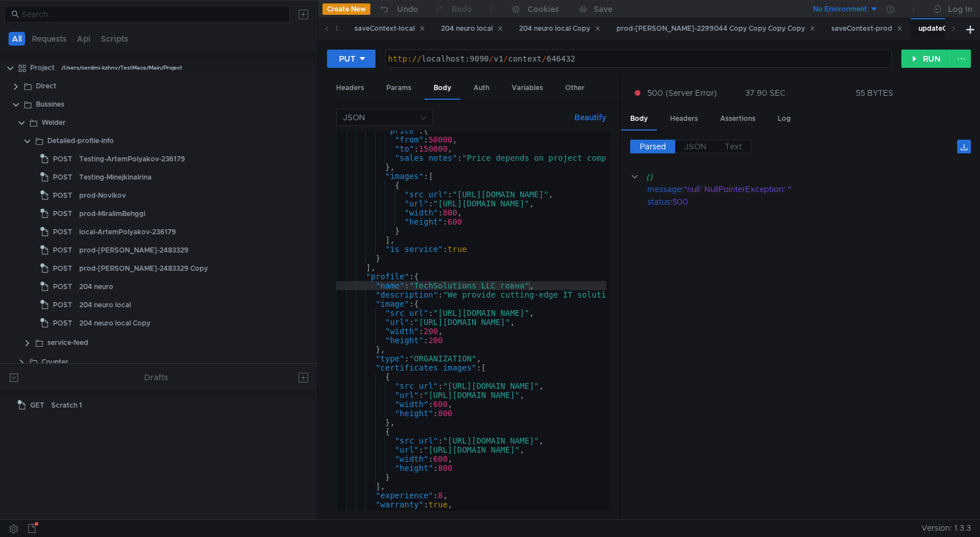 The height and width of the screenshot is (537, 980). I want to click on div: status, so click(658, 202).